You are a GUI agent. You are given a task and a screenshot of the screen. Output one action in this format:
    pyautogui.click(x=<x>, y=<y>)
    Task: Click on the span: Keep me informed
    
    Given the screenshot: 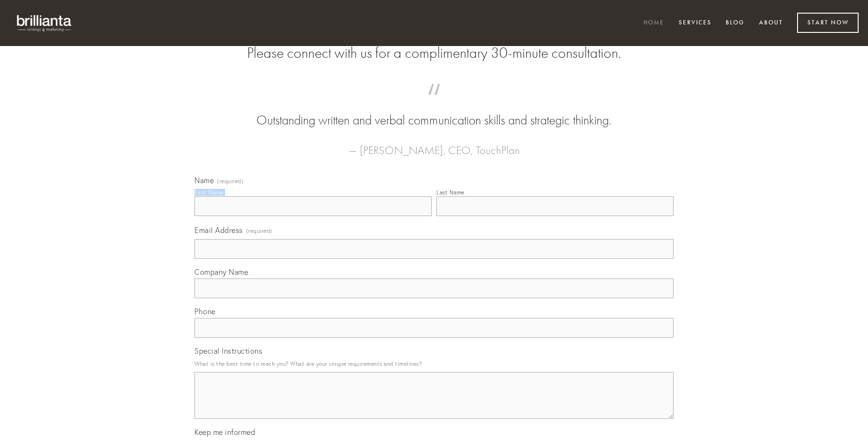 What is the action you would take?
    pyautogui.click(x=225, y=432)
    